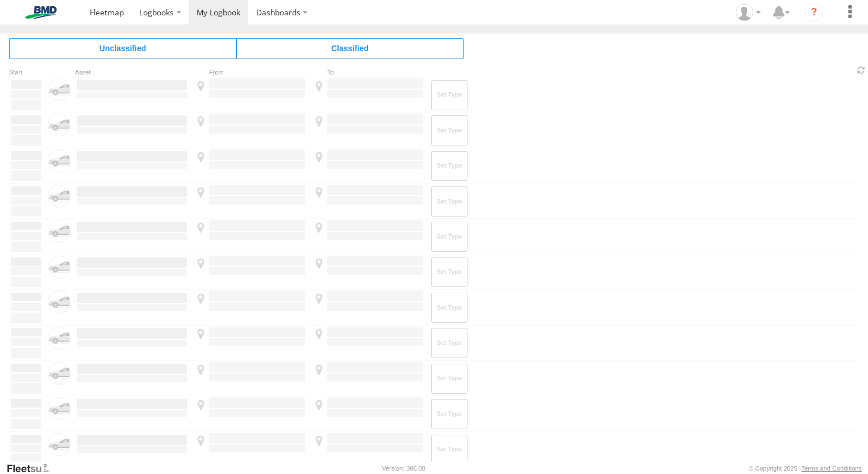 The image size is (868, 474). Describe the element at coordinates (250, 73) in the screenshot. I see `div: From` at that location.